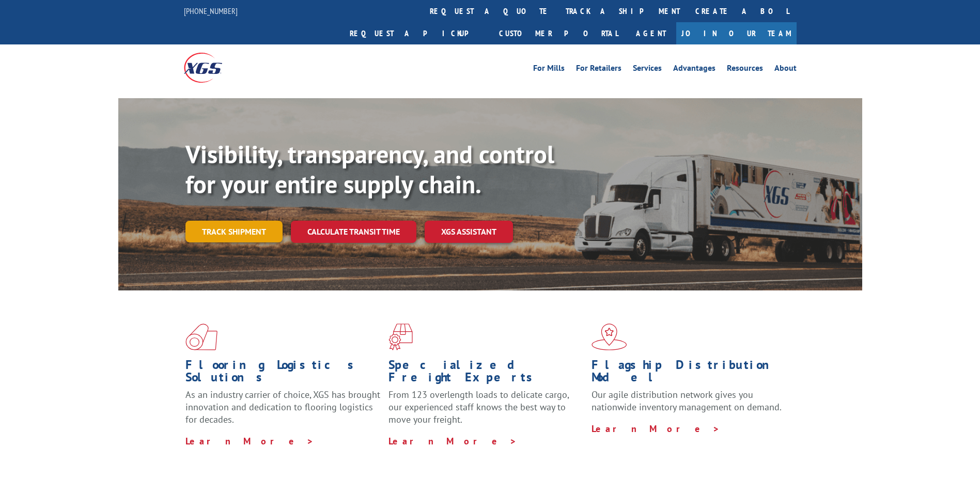 Image resolution: width=980 pixels, height=493 pixels. What do you see at coordinates (416, 33) in the screenshot?
I see `a: Request a pickup` at bounding box center [416, 33].